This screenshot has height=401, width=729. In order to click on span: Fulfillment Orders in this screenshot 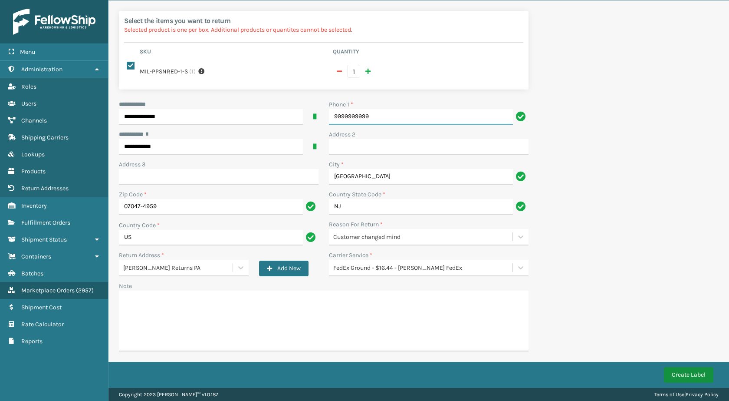, I will do `click(46, 222)`.